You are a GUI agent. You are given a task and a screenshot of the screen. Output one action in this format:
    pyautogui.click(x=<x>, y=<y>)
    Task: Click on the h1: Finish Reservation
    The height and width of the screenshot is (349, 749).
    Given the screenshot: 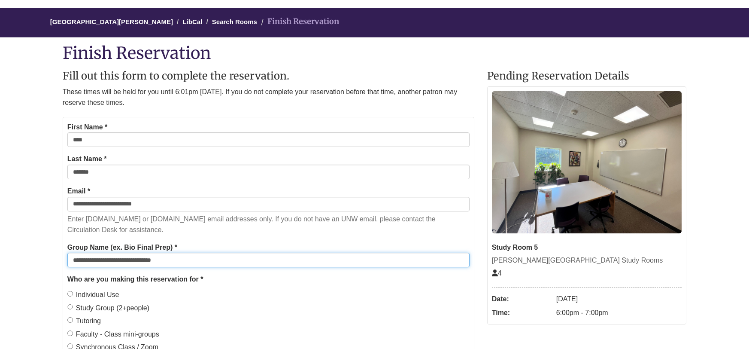 What is the action you would take?
    pyautogui.click(x=374, y=53)
    